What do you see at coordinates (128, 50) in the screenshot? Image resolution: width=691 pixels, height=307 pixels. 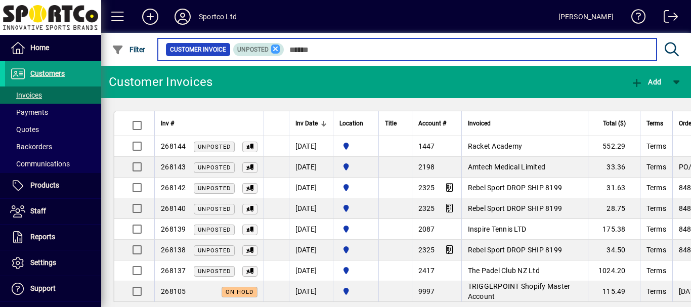 I see `button: Filter` at bounding box center [128, 50].